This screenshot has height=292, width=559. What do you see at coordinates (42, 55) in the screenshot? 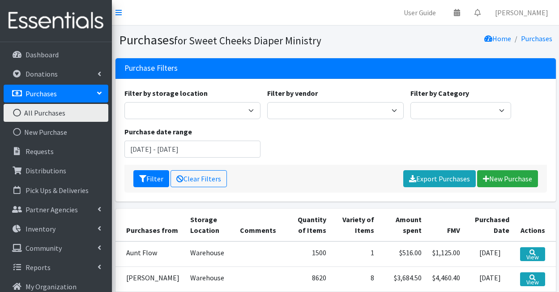
I see `p: Dashboard` at bounding box center [42, 55].